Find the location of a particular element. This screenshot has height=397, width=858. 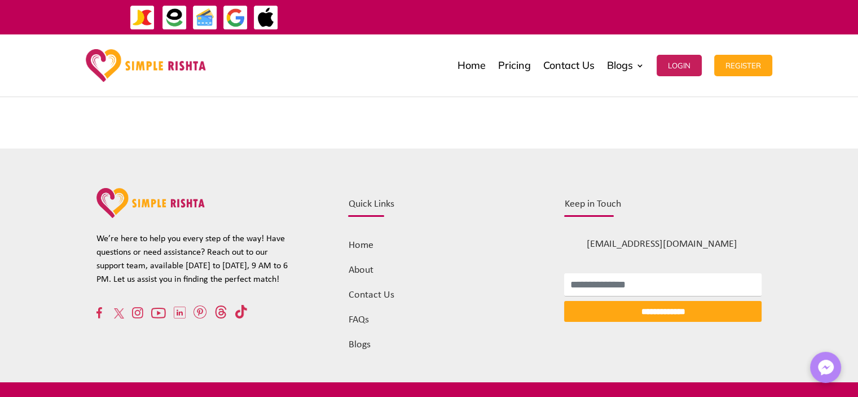

img: JazzCash-icon is located at coordinates (142, 17).